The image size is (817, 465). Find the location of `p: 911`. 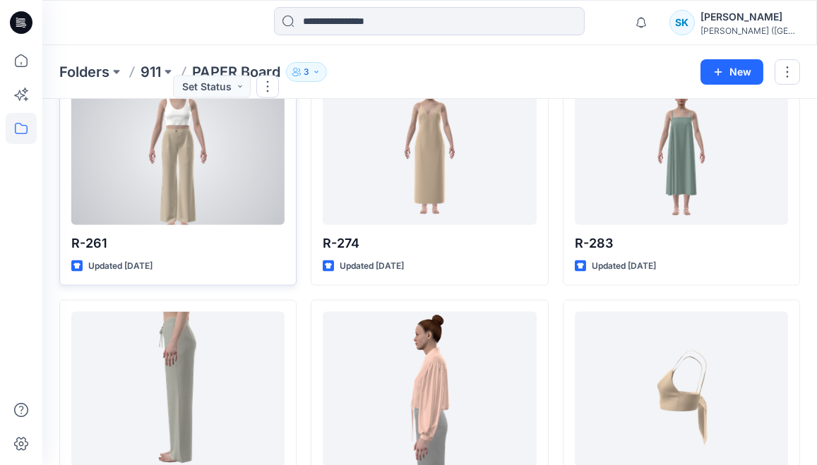

p: 911 is located at coordinates (150, 72).